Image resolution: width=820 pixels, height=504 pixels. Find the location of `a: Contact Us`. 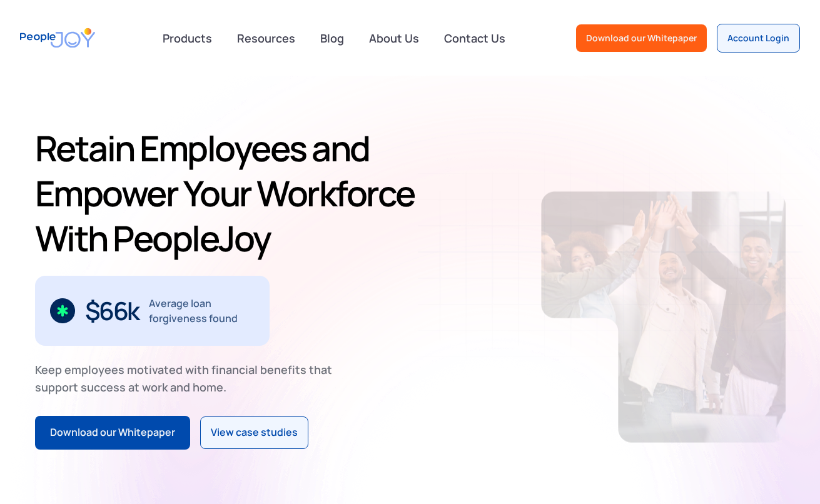

a: Contact Us is located at coordinates (475, 38).